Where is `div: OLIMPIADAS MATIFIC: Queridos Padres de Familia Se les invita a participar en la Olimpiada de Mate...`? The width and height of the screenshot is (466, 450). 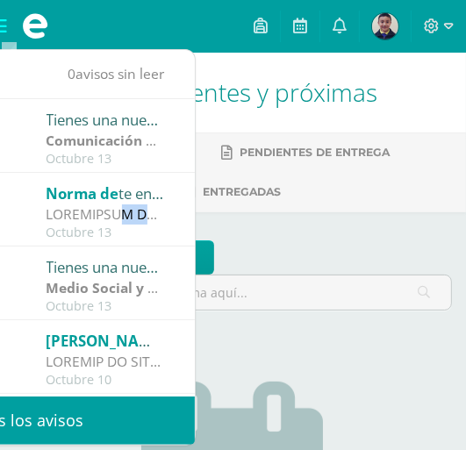 div: OLIMPIADAS MATIFIC: Queridos Padres de Familia Se les invita a participar en la Olimpiada de Mate... is located at coordinates (105, 214).